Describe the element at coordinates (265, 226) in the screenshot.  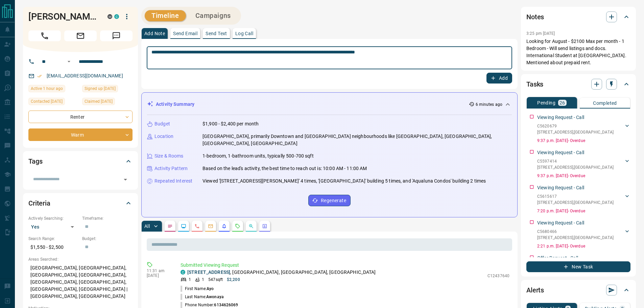
I see `svg: Agent Actions` at that location.